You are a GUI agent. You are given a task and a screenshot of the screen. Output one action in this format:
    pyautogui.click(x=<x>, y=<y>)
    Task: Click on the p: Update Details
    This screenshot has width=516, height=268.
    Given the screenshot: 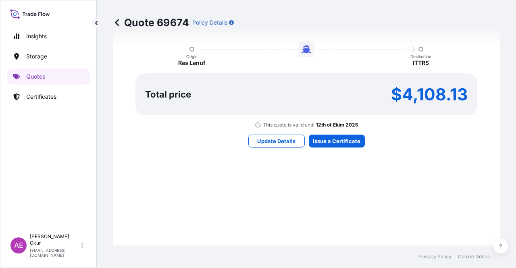 What is the action you would take?
    pyautogui.click(x=276, y=141)
    